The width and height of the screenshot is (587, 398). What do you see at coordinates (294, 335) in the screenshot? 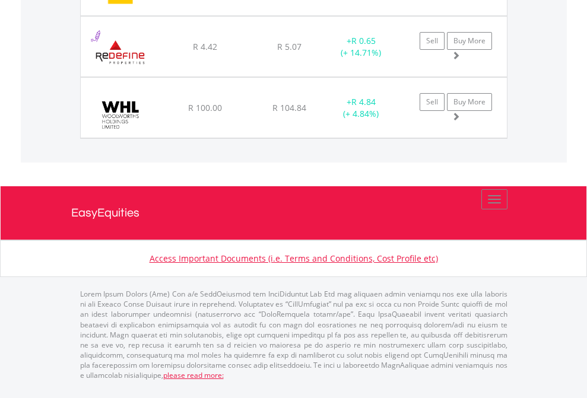
I see `p: Lorem Ipsum Dolors (Ame) Con a/e SeddOeiusmod tem InciDiduntut Lab Etd mag aliquaen admin veniamq...` at bounding box center [294, 335].